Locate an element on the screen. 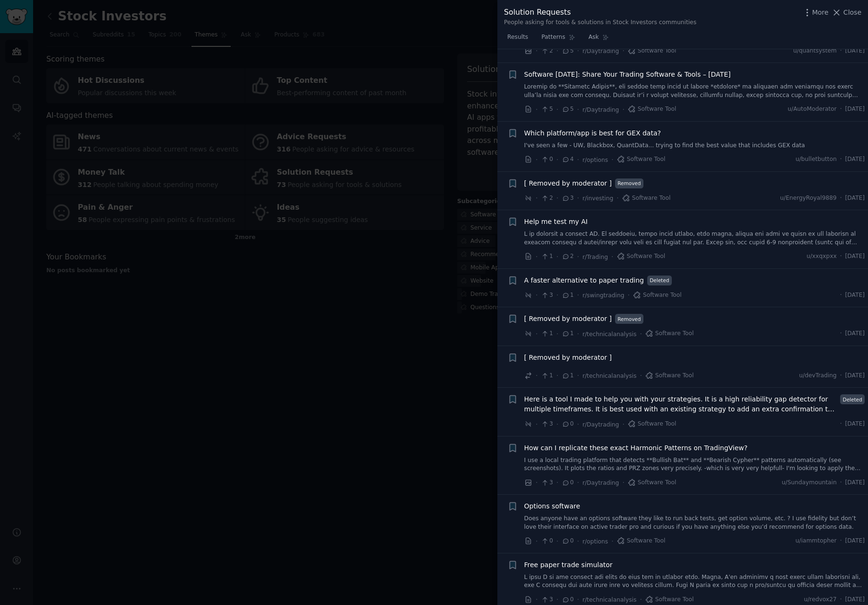 The image size is (868, 605). a: Help me test my AI is located at coordinates (556, 222).